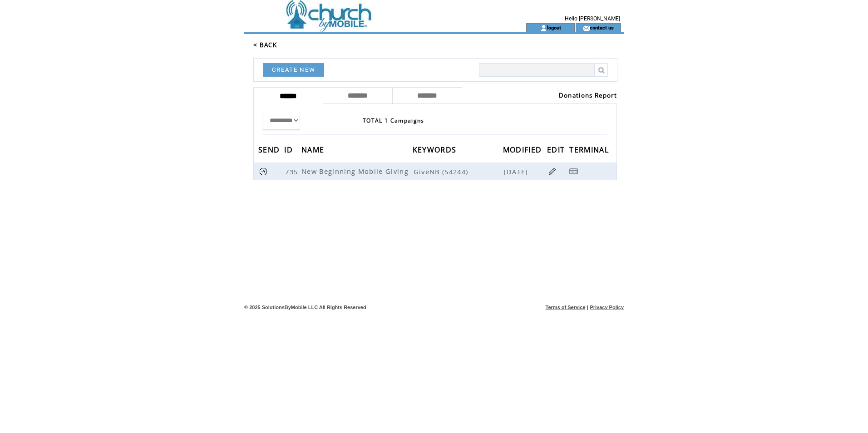 This screenshot has width=868, height=433. What do you see at coordinates (265, 45) in the screenshot?
I see `a: < BACK` at bounding box center [265, 45].